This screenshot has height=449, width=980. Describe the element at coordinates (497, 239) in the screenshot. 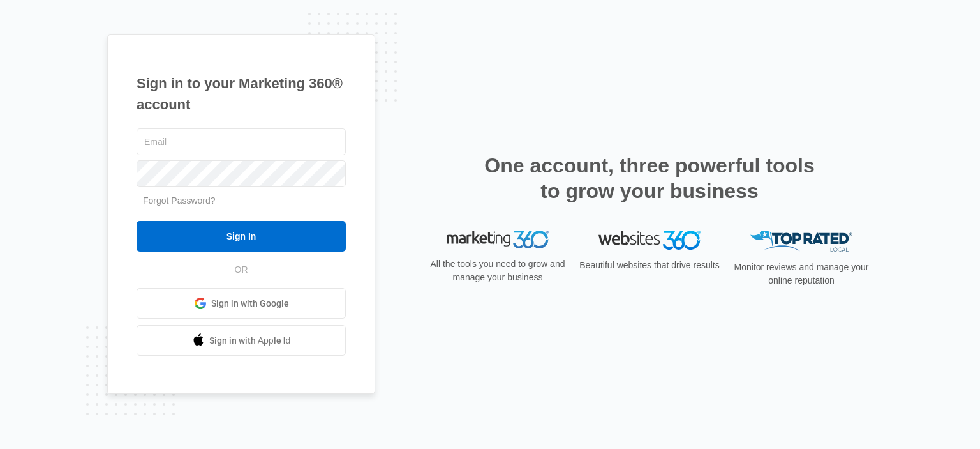

I see `img: Marketing 360` at that location.